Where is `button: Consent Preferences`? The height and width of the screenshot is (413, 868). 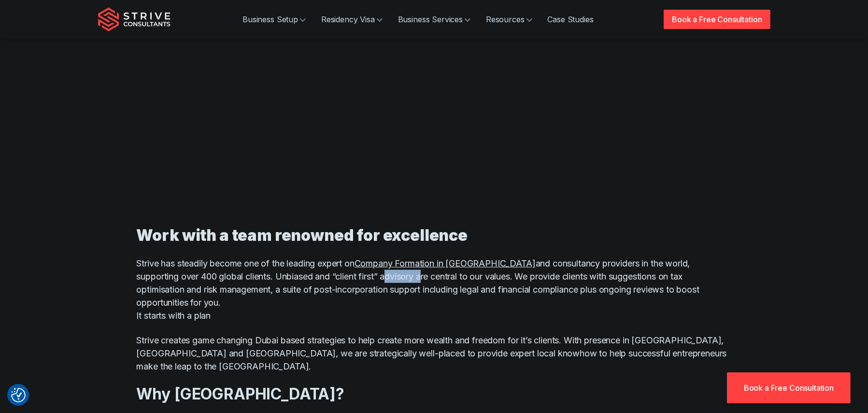
button: Consent Preferences is located at coordinates (18, 395).